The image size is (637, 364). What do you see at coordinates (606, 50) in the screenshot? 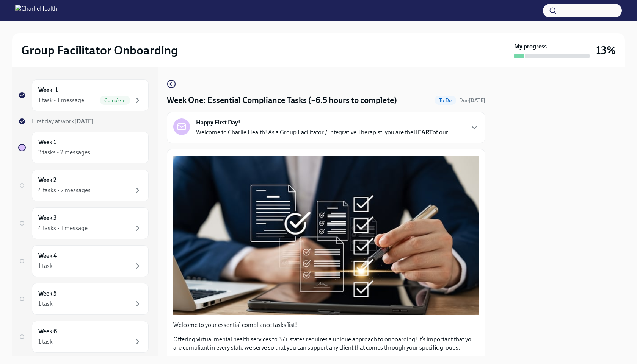
I see `h3: 13%` at bounding box center [606, 50].